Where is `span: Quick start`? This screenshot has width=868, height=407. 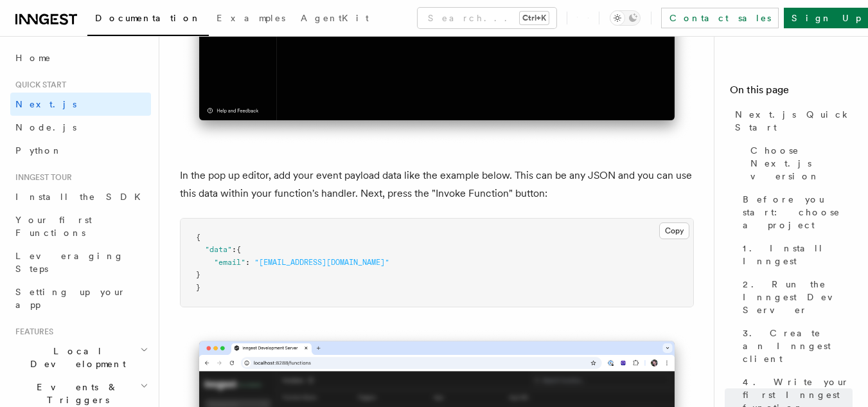 span: Quick start is located at coordinates (38, 85).